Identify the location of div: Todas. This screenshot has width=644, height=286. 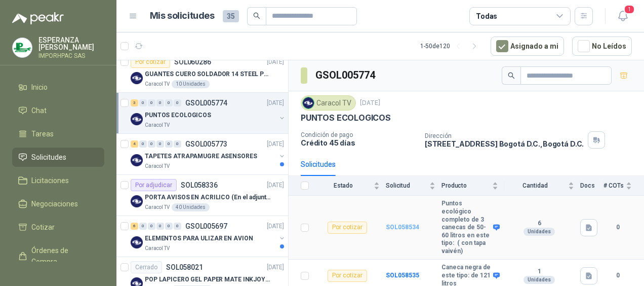
(486, 16).